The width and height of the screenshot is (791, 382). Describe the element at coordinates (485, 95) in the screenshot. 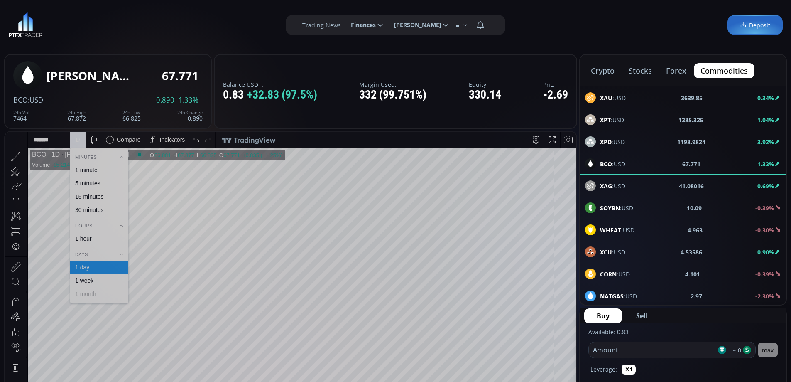

I see `div: 330.14` at that location.